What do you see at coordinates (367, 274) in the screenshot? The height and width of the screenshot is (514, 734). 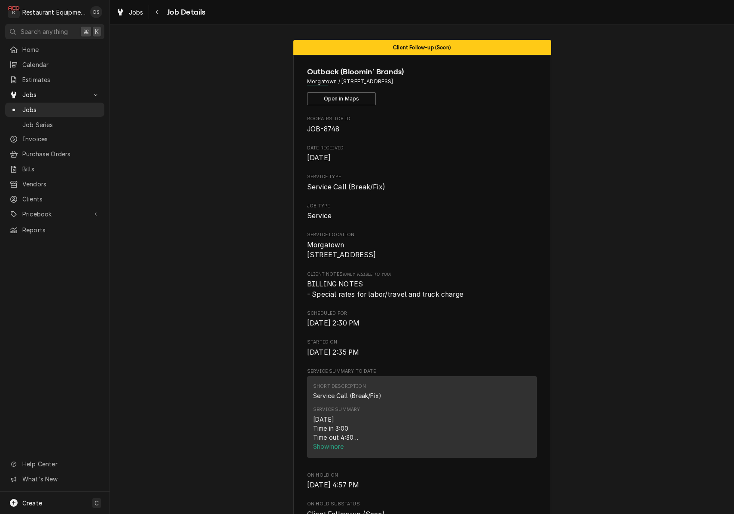 I see `span: (Only Visible to You)` at bounding box center [367, 274].